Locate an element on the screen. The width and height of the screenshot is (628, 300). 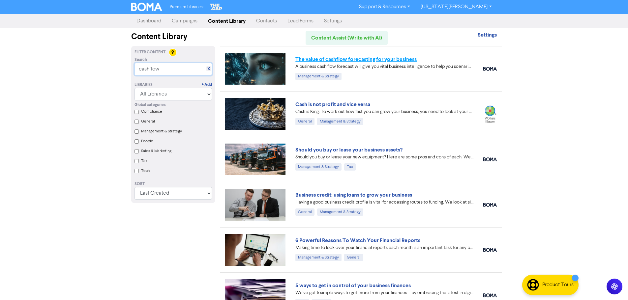
img: wolterskluwer is located at coordinates (489, 114).